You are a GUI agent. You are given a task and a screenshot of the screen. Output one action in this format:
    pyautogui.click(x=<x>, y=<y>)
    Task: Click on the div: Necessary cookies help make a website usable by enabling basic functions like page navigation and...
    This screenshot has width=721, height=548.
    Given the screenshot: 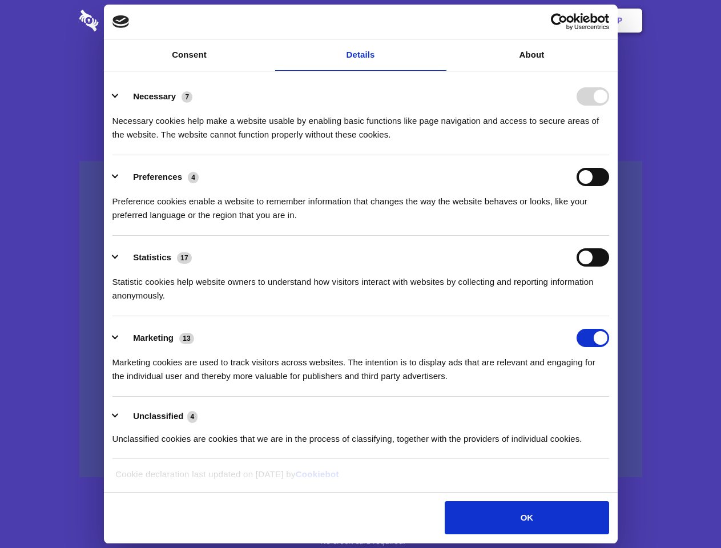 What is the action you would take?
    pyautogui.click(x=361, y=123)
    